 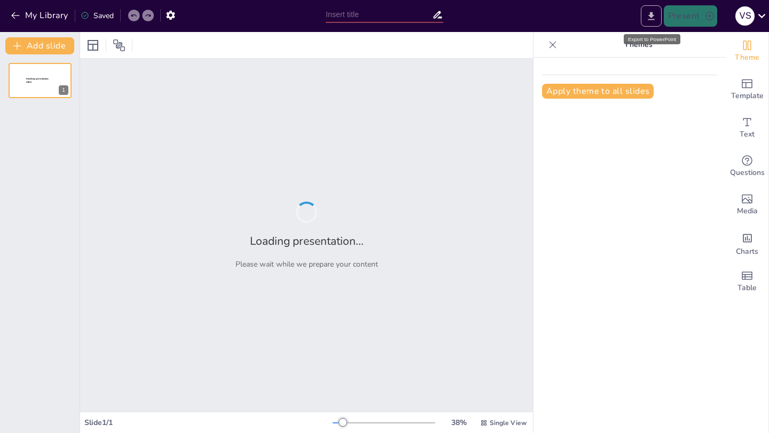 What do you see at coordinates (306, 241) in the screenshot?
I see `h2: Loading presentation...` at bounding box center [306, 241].